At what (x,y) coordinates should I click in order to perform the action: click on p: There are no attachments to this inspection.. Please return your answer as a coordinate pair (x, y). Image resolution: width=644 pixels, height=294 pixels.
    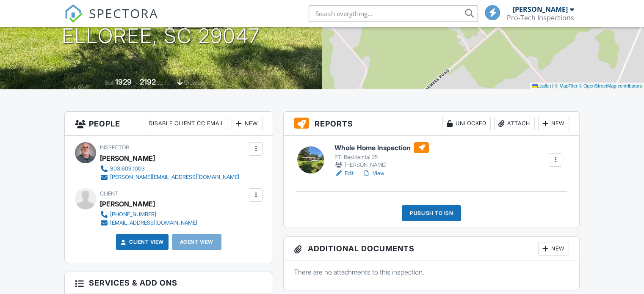
    Looking at the image, I should click on (431, 272).